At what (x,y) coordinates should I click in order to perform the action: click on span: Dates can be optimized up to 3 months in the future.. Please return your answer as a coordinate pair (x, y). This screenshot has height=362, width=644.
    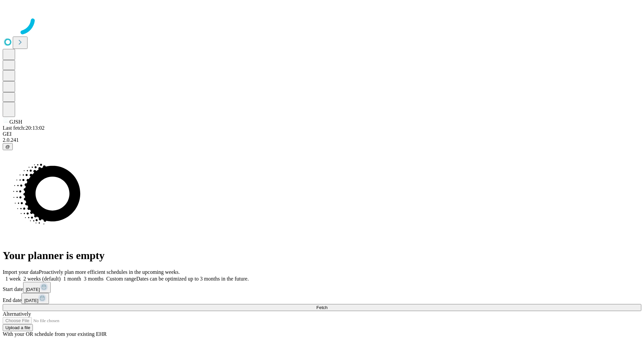
    Looking at the image, I should click on (192, 279).